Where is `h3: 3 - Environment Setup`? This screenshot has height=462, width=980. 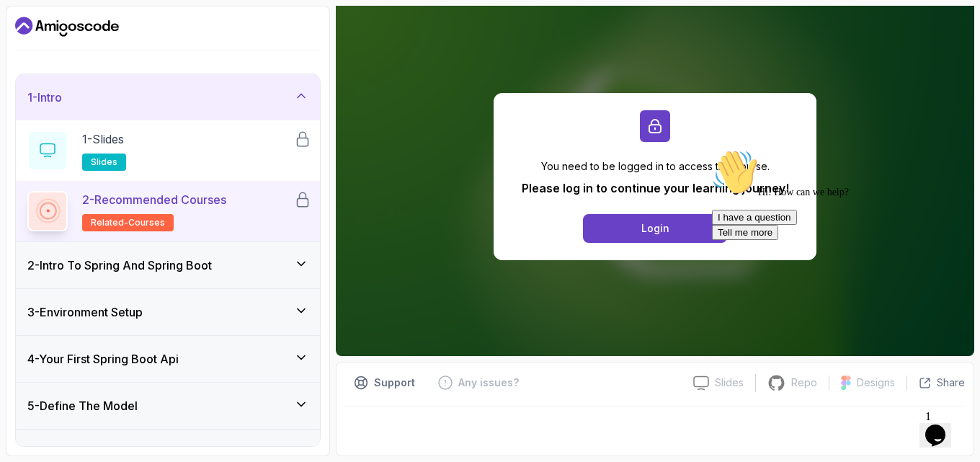
h3: 3 - Environment Setup is located at coordinates (85, 312).